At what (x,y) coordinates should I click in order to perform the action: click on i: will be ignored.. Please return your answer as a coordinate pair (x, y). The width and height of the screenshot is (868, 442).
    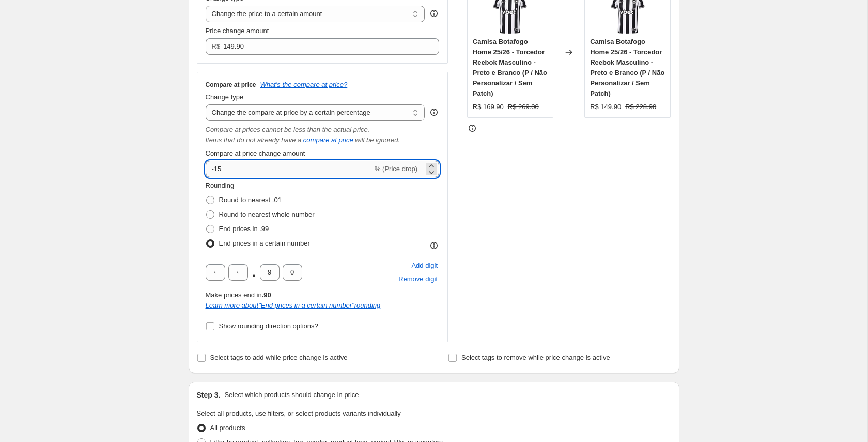
    Looking at the image, I should click on (377, 140).